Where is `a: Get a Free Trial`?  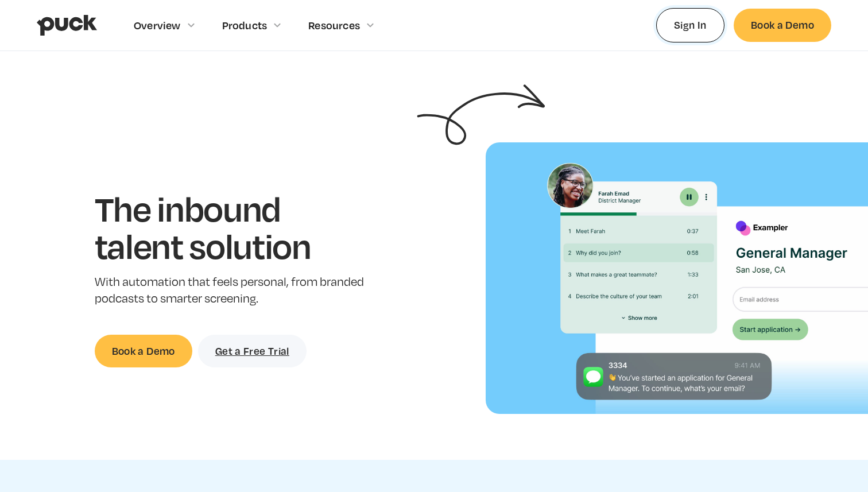 a: Get a Free Trial is located at coordinates (252, 351).